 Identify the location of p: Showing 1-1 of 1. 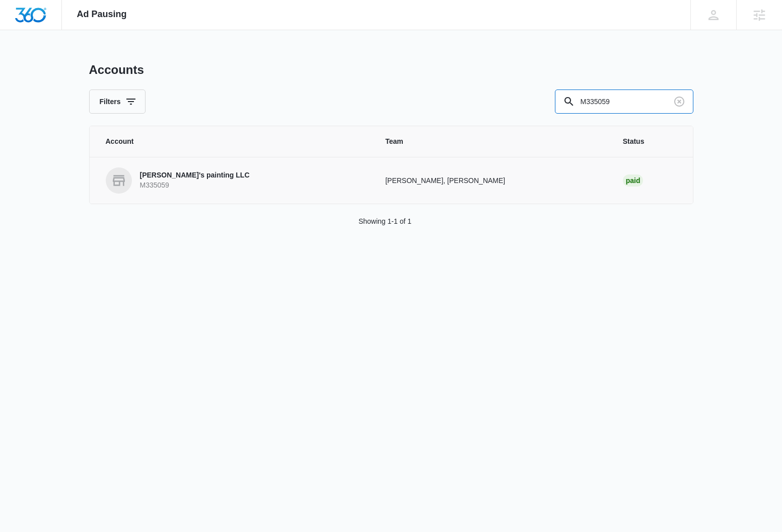
(385, 221).